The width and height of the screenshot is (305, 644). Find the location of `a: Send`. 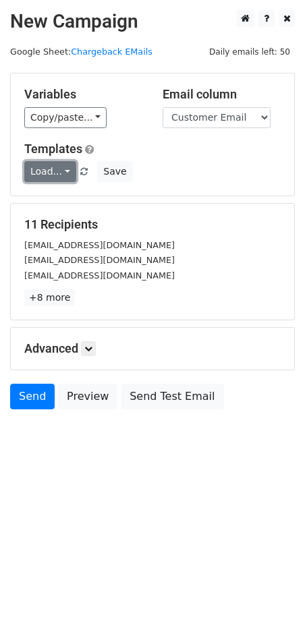

a: Send is located at coordinates (32, 397).